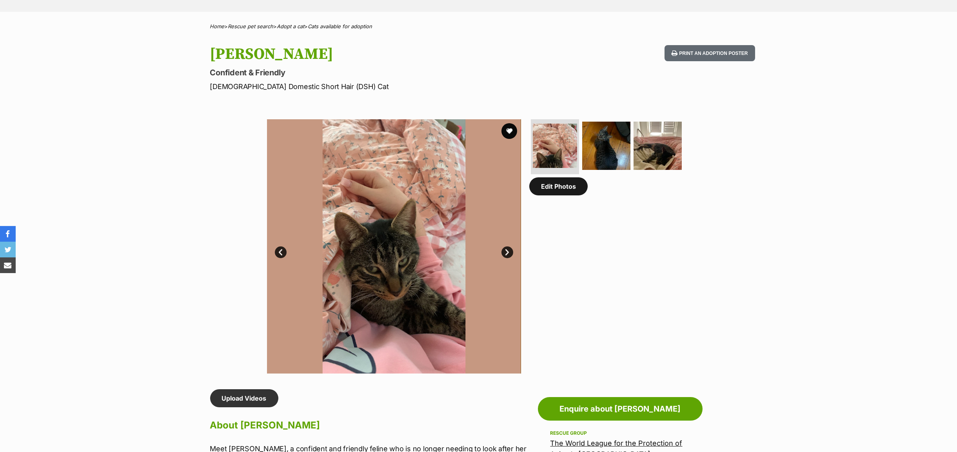 The height and width of the screenshot is (452, 957). What do you see at coordinates (251, 26) in the screenshot?
I see `a: Rescue pet search` at bounding box center [251, 26].